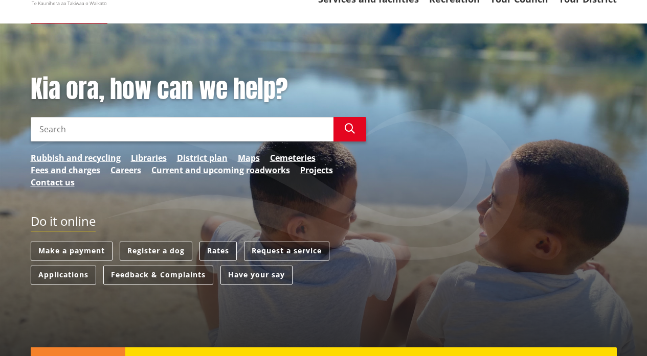 The width and height of the screenshot is (647, 356). What do you see at coordinates (76, 158) in the screenshot?
I see `a: Rubbish and recycling` at bounding box center [76, 158].